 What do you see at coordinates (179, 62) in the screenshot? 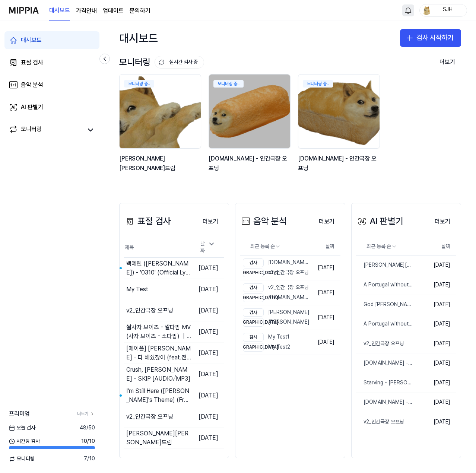
I see `button: 실시간 검사 중` at bounding box center [179, 62].